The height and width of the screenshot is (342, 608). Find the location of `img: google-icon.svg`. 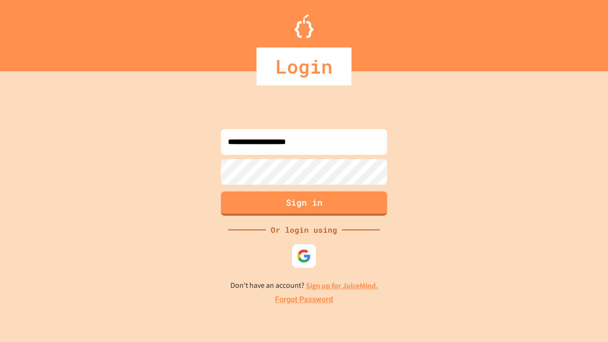

img: google-icon.svg is located at coordinates (304, 256).